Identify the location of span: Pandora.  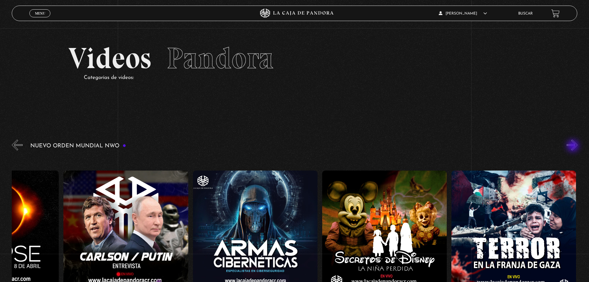
(220, 58).